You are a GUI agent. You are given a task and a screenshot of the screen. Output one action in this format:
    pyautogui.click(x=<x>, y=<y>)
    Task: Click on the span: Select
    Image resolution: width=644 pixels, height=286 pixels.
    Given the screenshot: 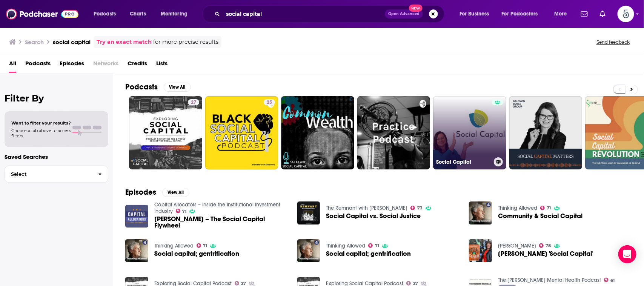 What is the action you would take?
    pyautogui.click(x=49, y=174)
    